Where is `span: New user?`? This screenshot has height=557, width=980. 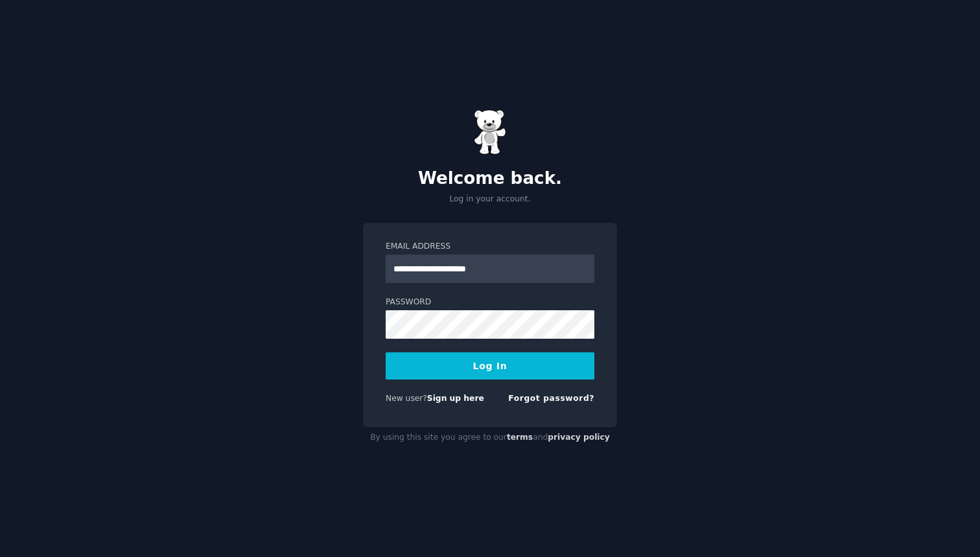
span: New user? is located at coordinates (406, 398).